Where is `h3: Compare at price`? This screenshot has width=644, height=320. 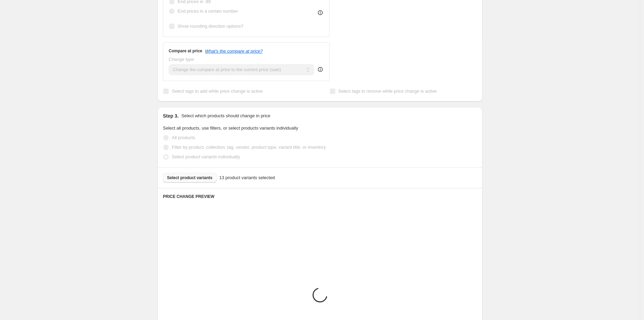 h3: Compare at price is located at coordinates (185, 51).